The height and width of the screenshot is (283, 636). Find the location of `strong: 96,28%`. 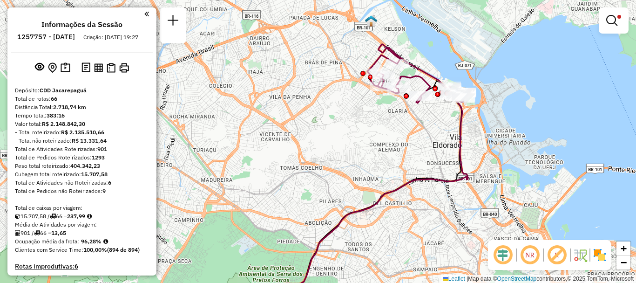

strong: 96,28% is located at coordinates (91, 241).